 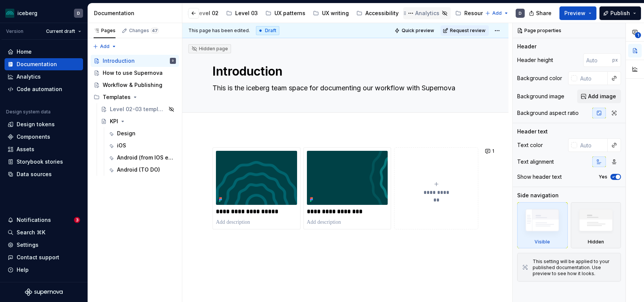 I want to click on button: Preview, so click(x=578, y=13).